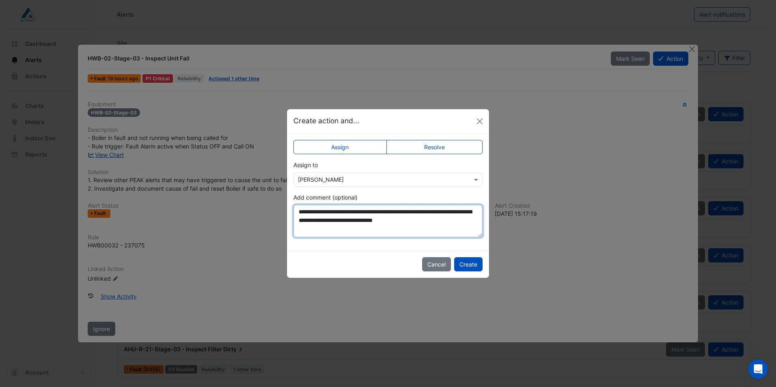  Describe the element at coordinates (436, 264) in the screenshot. I see `button: Cancel` at that location.